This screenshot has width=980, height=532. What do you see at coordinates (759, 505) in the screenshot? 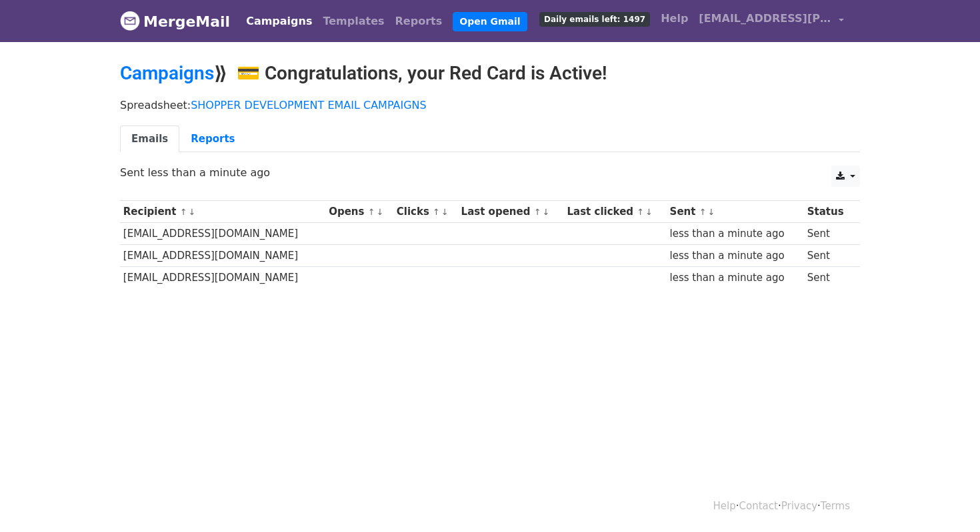
I see `a: Contact` at bounding box center [759, 505].